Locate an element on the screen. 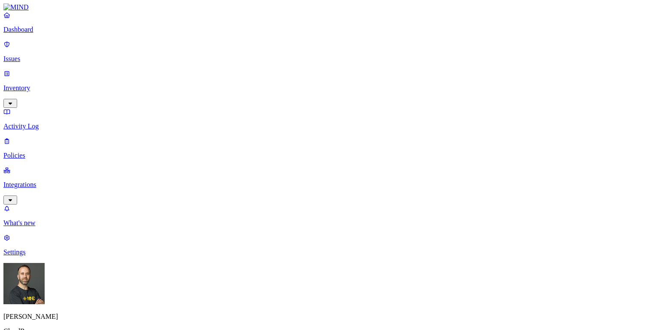 Image resolution: width=649 pixels, height=330 pixels. p: Integrations is located at coordinates (325, 185).